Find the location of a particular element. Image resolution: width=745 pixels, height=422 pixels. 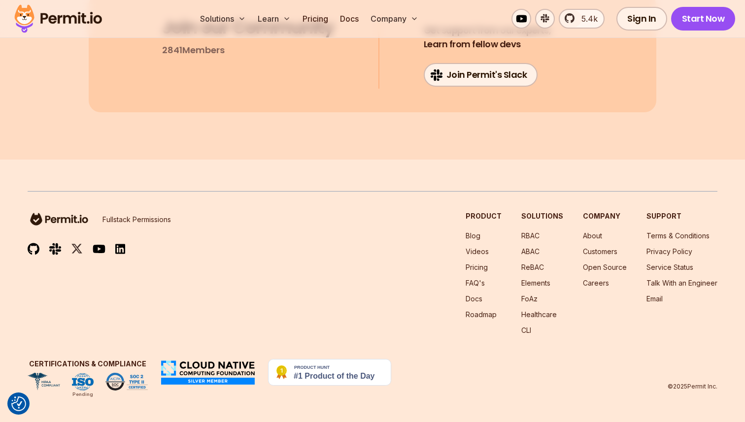

h3: Support is located at coordinates (682, 216).